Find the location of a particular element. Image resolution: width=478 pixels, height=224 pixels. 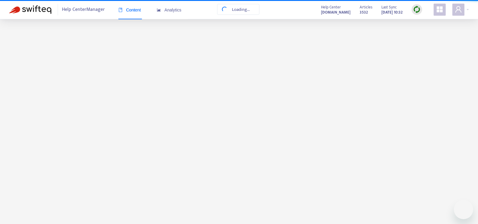

img: Swifteq is located at coordinates (30, 10).